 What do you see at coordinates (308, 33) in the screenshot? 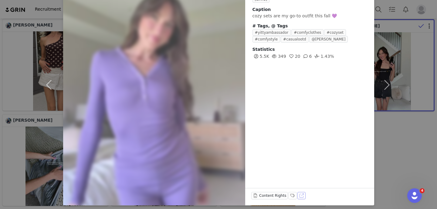
I see `span: #comfyclothes` at bounding box center [308, 33].